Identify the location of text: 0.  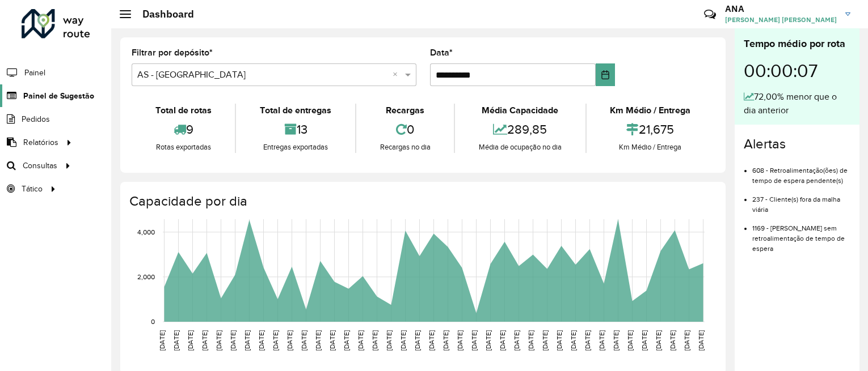
(153, 321).